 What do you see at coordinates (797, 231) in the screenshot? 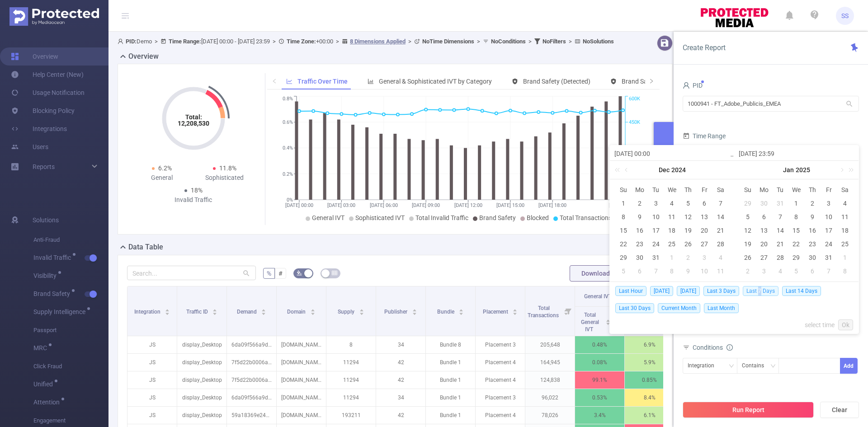
I see `td: January 15, 2025` at bounding box center [797, 231].